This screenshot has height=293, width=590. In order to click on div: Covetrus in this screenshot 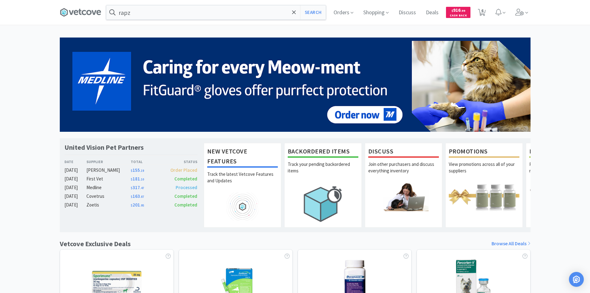, I will do `click(108, 196)`.